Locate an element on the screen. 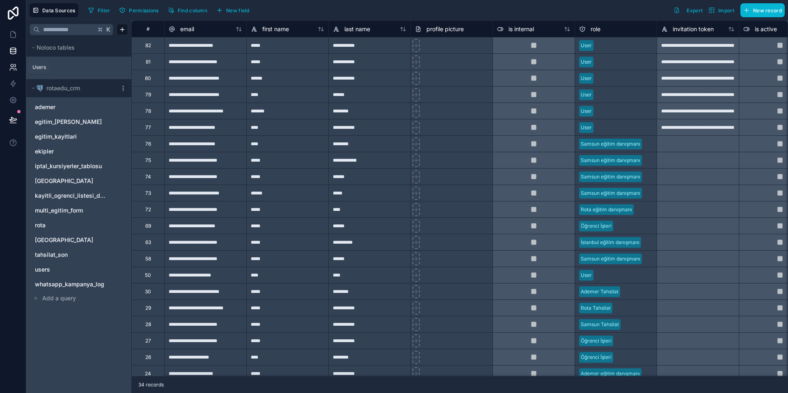 The width and height of the screenshot is (788, 393). span: is active is located at coordinates (766, 29).